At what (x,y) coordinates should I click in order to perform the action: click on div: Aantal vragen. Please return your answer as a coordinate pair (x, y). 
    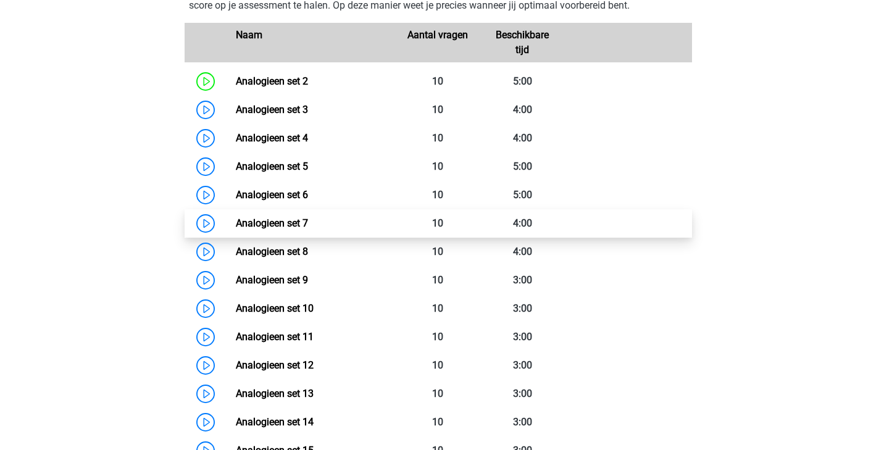
    Looking at the image, I should click on (438, 43).